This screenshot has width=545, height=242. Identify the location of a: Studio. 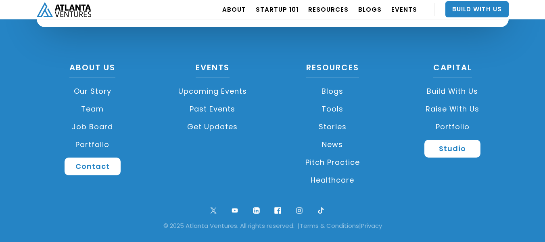
(452, 149).